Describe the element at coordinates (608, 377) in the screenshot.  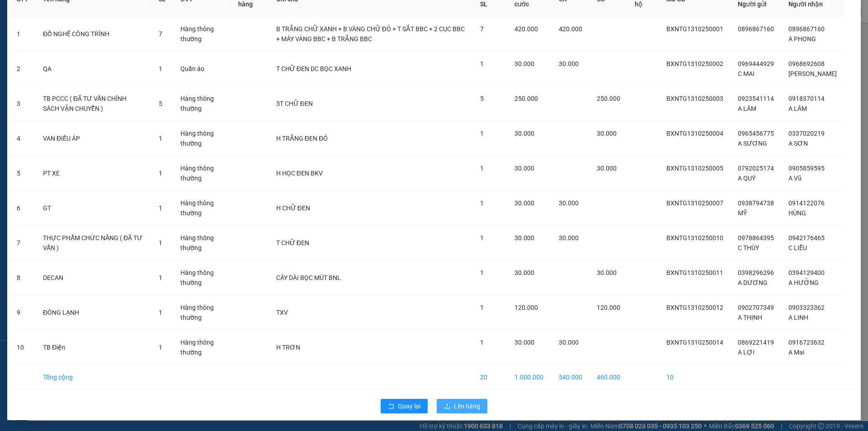
I see `td: 460.000` at that location.